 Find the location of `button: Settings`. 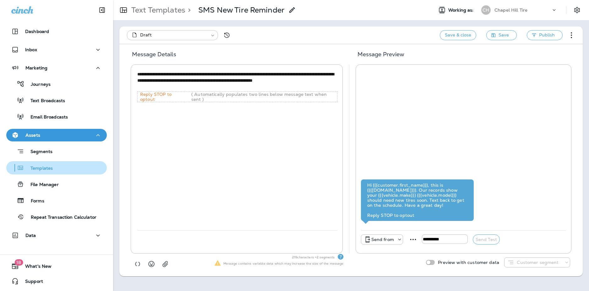

button: Settings is located at coordinates (577, 10).